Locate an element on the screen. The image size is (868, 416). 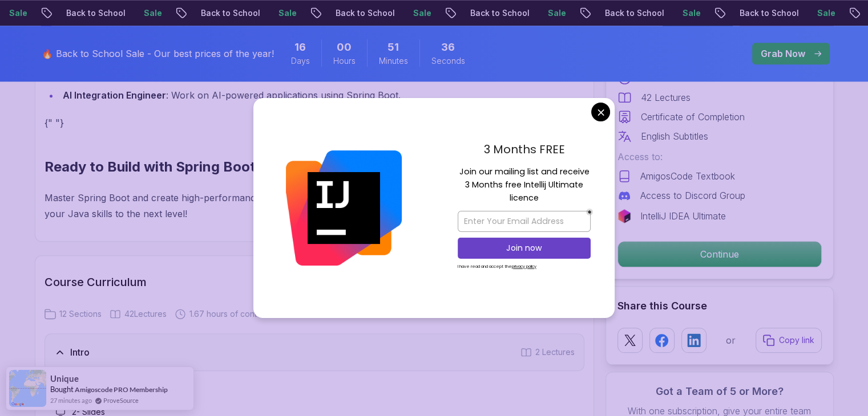
span: Hours is located at coordinates (345, 61).